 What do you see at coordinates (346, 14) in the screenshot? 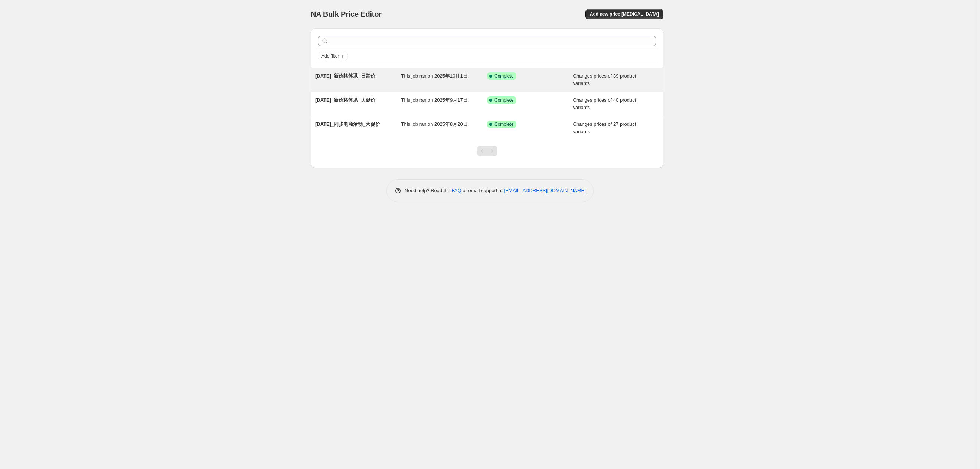
I see `span: NA Bulk Price Editor` at bounding box center [346, 14].